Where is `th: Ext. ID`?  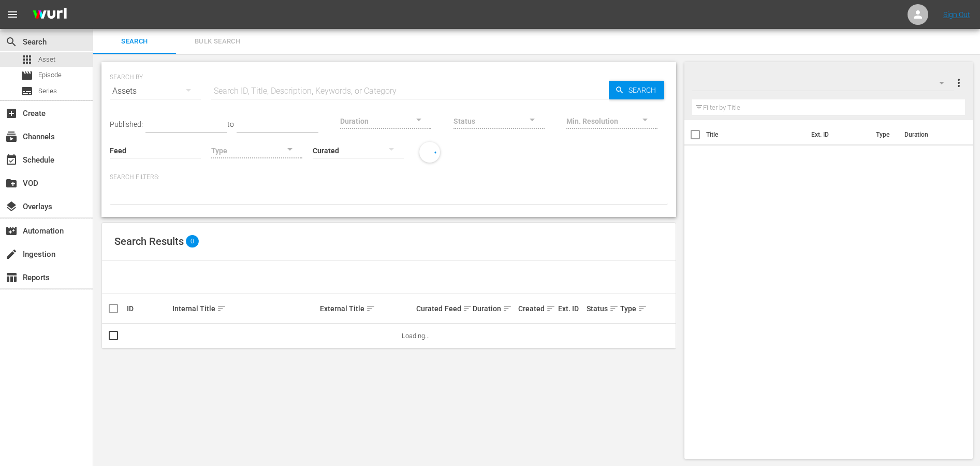 th: Ext. ID is located at coordinates (837, 135).